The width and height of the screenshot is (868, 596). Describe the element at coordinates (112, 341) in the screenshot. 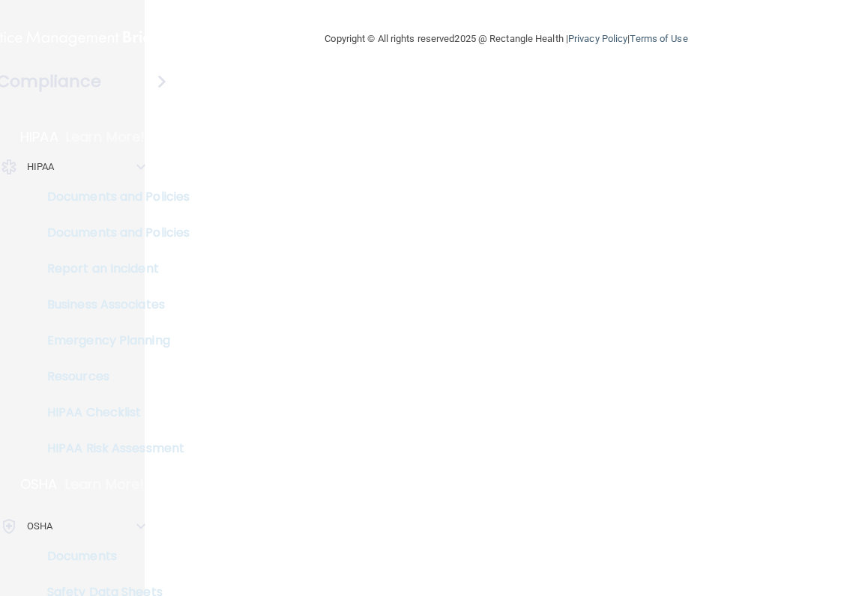

I see `p: Emergency Planning` at that location.